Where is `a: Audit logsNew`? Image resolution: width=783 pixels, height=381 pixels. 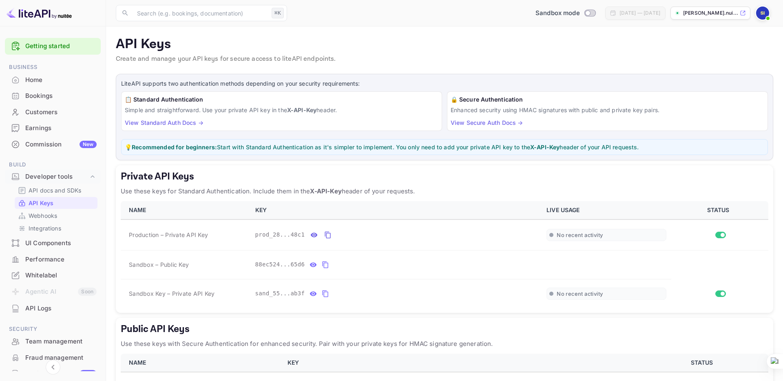
a: Audit logsNew is located at coordinates (53, 373).